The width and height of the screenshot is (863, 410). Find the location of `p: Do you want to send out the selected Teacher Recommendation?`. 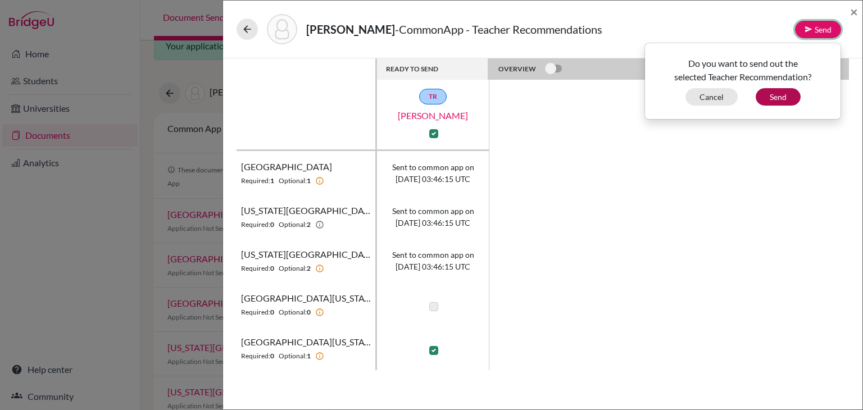

p: Do you want to send out the selected Teacher Recommendation? is located at coordinates (743, 70).